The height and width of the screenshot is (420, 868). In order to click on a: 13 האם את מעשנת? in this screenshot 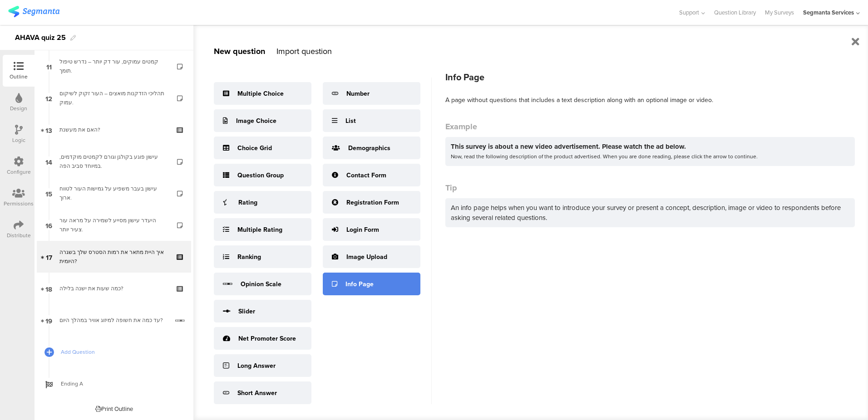, I will do `click(114, 130)`.